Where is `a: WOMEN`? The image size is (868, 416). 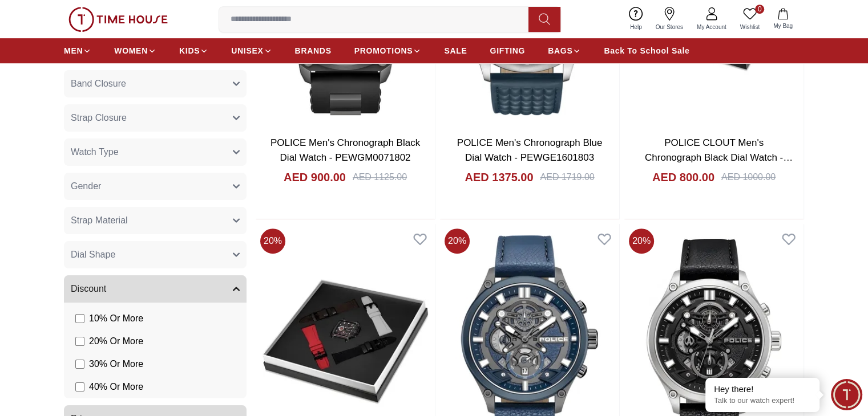
a: WOMEN is located at coordinates (135, 51).